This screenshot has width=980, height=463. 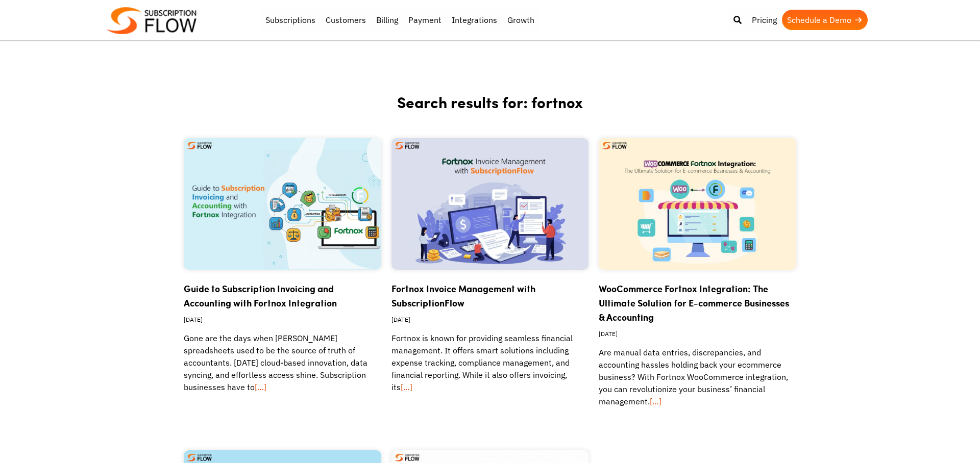 I want to click on a: Payment, so click(x=424, y=20).